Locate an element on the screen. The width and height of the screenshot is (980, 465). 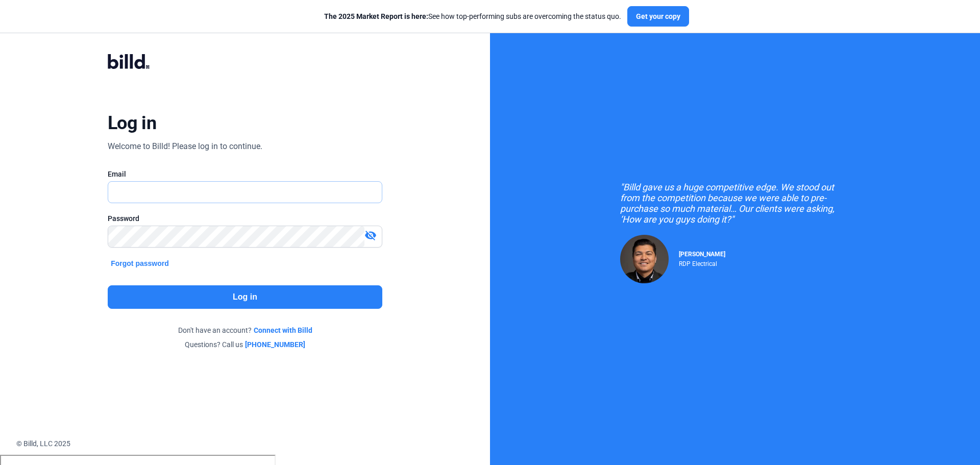
div: Don't have an account? is located at coordinates (245, 330).